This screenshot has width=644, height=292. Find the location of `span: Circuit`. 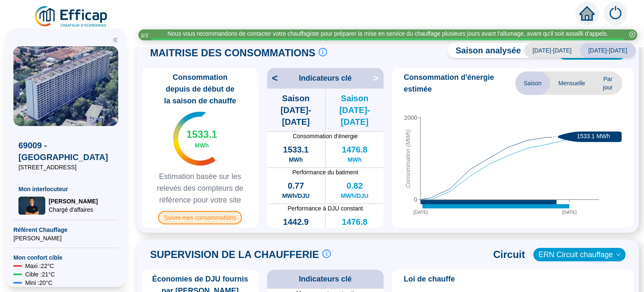

span: Circuit is located at coordinates (509, 255).